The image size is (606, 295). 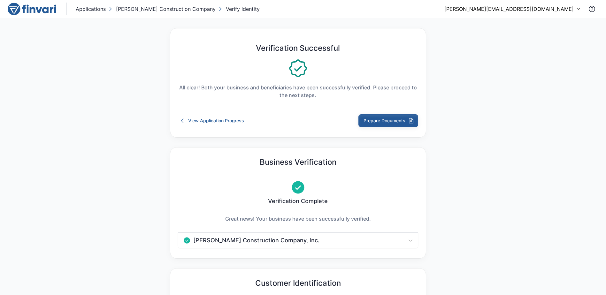 I want to click on button: Verify Identity, so click(x=239, y=9).